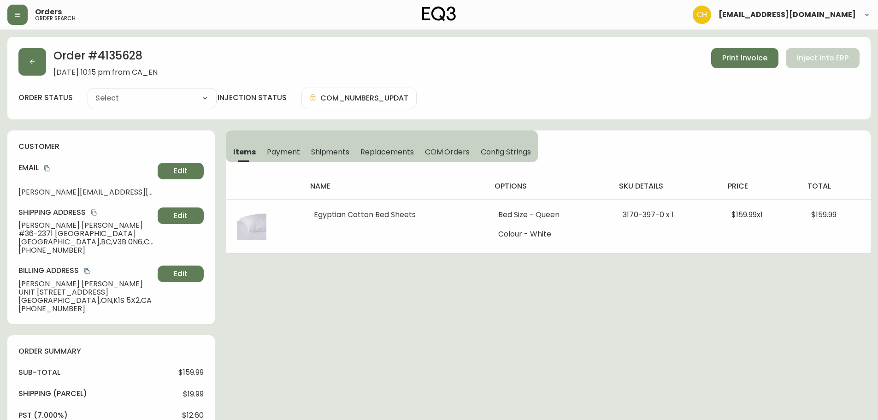  Describe the element at coordinates (86, 270) in the screenshot. I see `h4: Billing Address` at that location.